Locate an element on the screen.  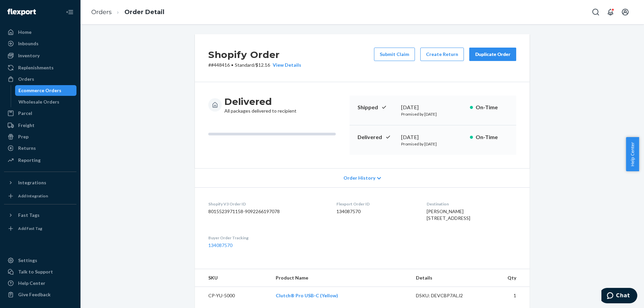
a: 134087570 is located at coordinates (220, 245).